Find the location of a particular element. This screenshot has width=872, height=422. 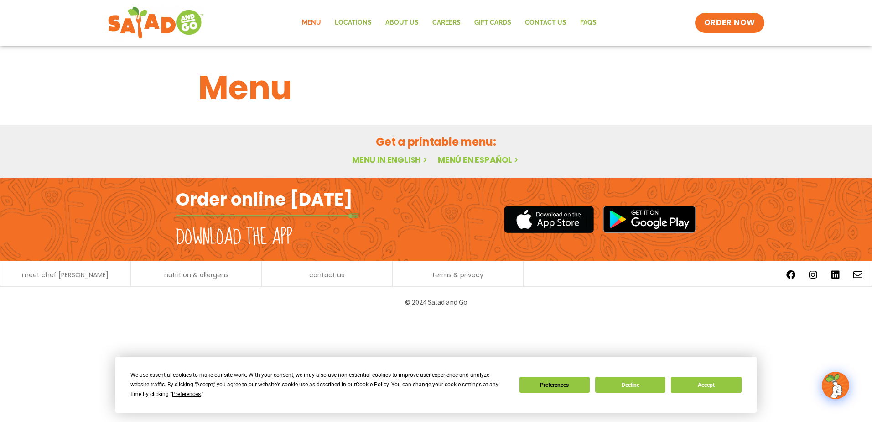

div: We use essential cookies to make our site work. With your consent, we may also use non-essential ... is located at coordinates (319, 384).